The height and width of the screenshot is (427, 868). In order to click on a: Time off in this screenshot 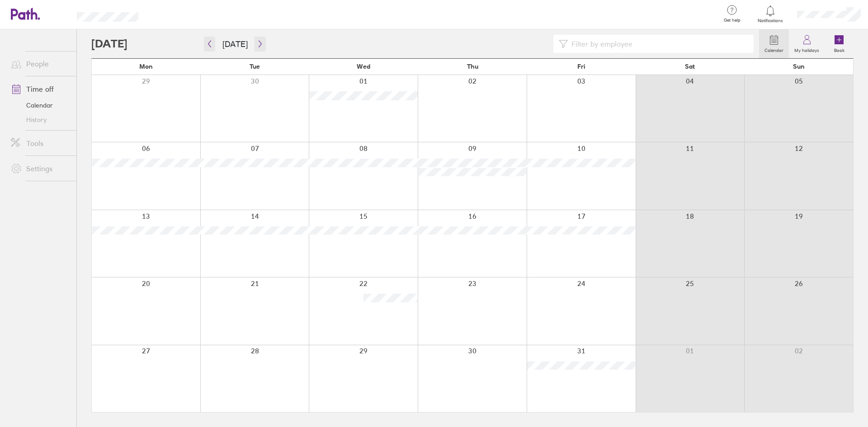, I will do `click(40, 89)`.